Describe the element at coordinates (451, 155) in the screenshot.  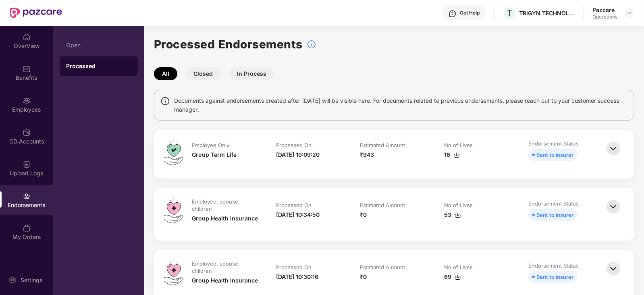
I see `div: 16` at that location.